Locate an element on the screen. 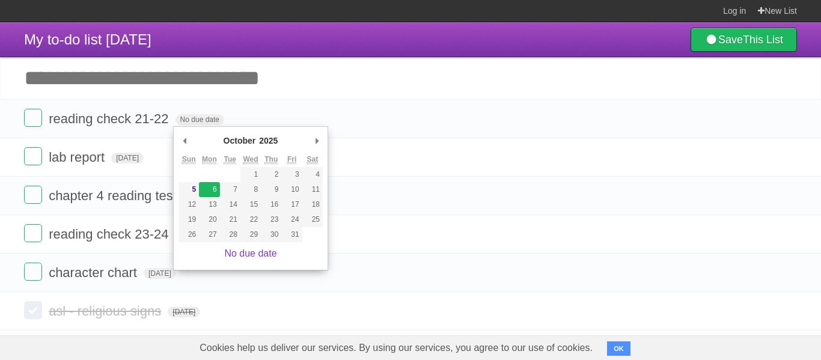  button: 1 is located at coordinates (250, 174).